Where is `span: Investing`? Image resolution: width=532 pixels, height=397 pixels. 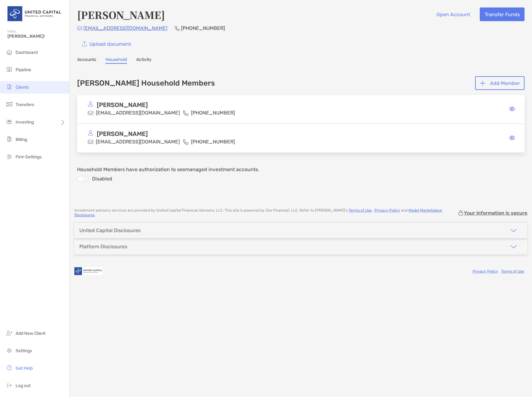 span: Investing is located at coordinates (25, 122).